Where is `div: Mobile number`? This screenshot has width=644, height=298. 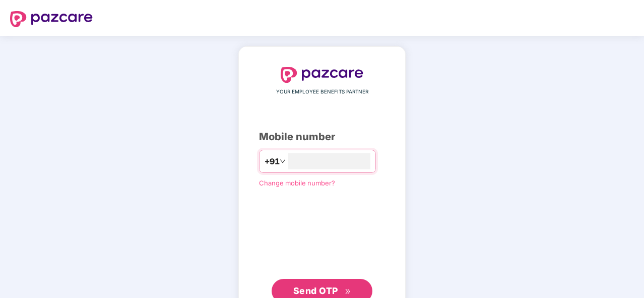 div: Mobile number is located at coordinates (322, 137).